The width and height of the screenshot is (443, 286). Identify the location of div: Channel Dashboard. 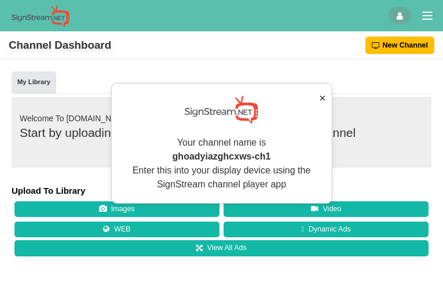
(60, 45).